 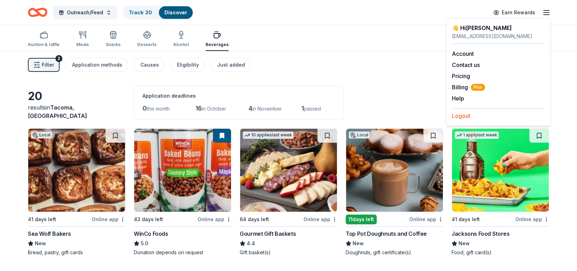 I want to click on span: this month, so click(x=158, y=108).